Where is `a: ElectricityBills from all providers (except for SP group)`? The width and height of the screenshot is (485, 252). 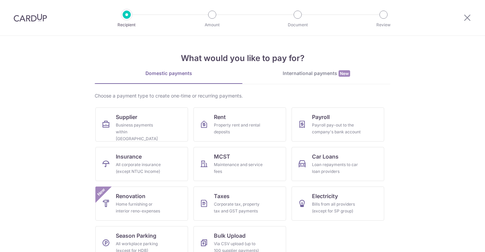
a: ElectricityBills from all providers (except for SP group) is located at coordinates (338, 203).